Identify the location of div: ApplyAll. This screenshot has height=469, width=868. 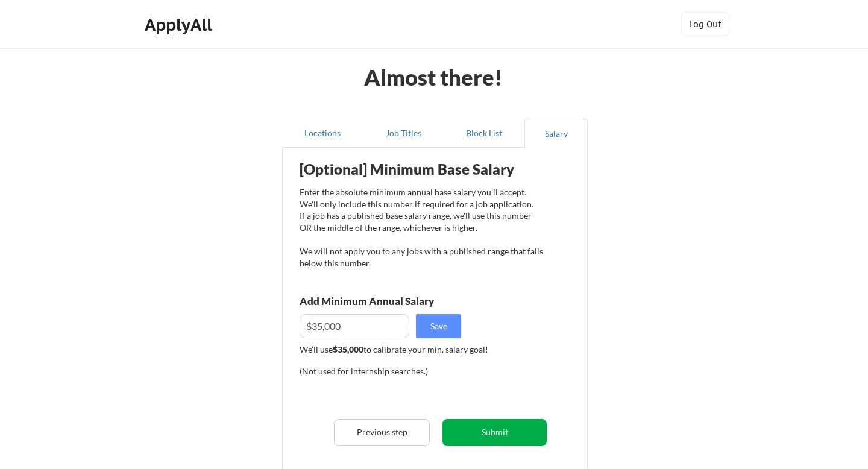
(180, 25).